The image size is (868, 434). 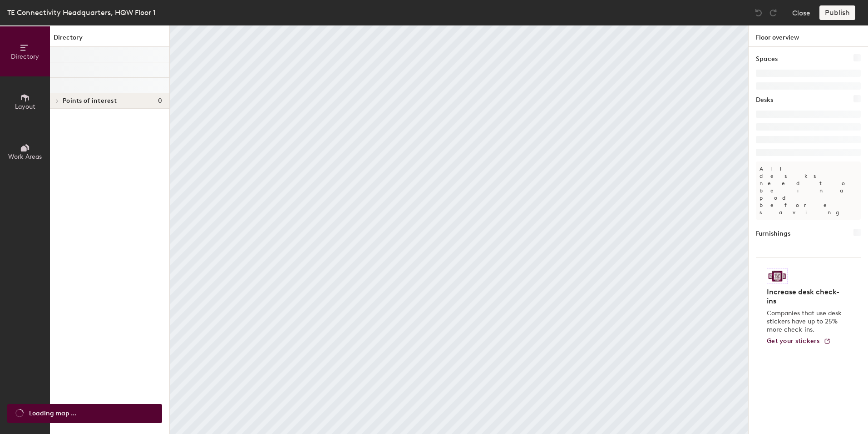 What do you see at coordinates (81, 13) in the screenshot?
I see `div: TE Connectivity Headquarters, HQW Floor 1` at bounding box center [81, 13].